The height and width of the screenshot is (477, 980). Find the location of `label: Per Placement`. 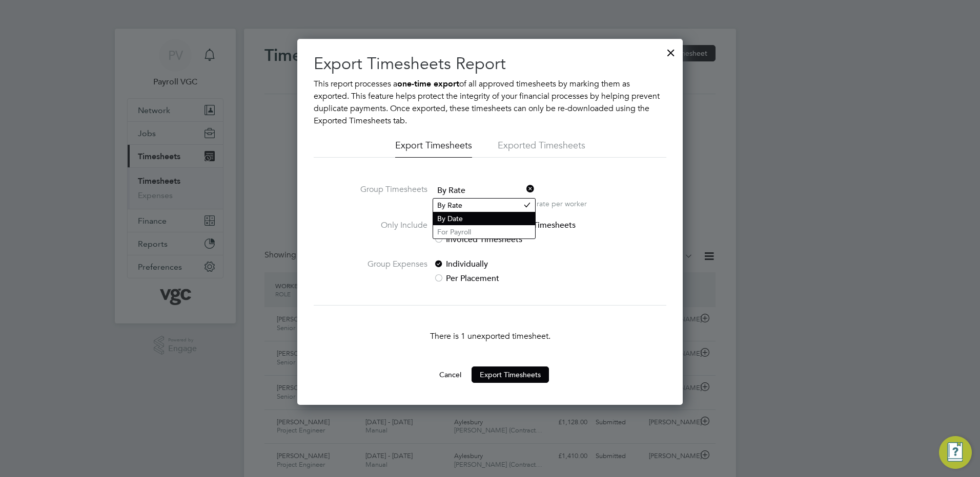

label: Per Placement is located at coordinates (519, 279).